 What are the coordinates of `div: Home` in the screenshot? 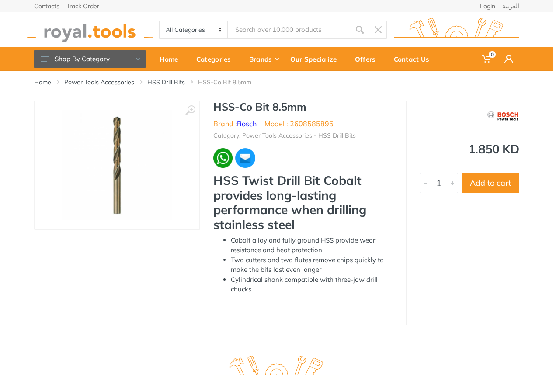 It's located at (172, 59).